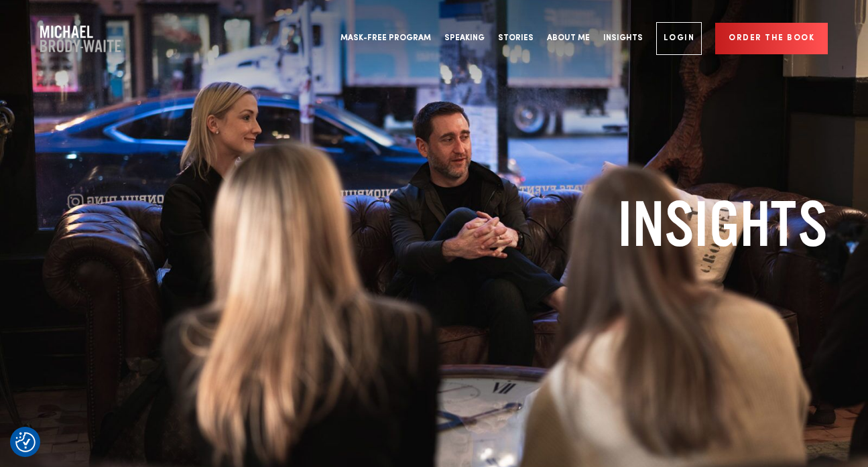 The height and width of the screenshot is (467, 868). Describe the element at coordinates (81, 39) in the screenshot. I see `a: Company Logo Company Logo` at that location.